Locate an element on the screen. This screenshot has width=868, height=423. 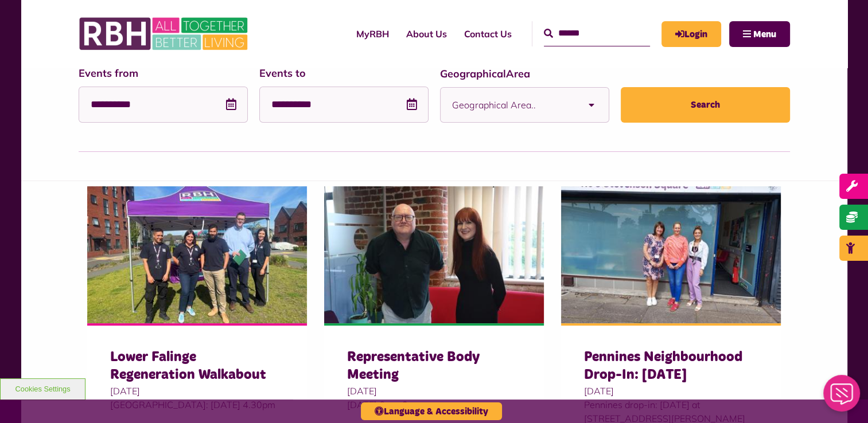
img: Smallbridge Drop In is located at coordinates (670, 255).